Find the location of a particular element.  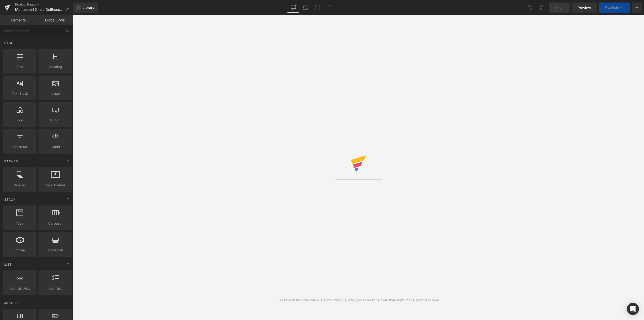

span: Tabs is located at coordinates (20, 223).